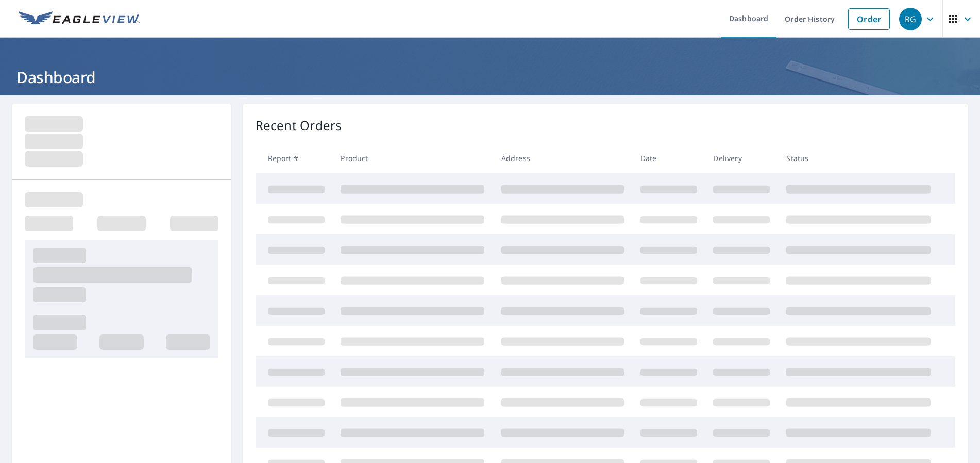  What do you see at coordinates (859, 158) in the screenshot?
I see `th: Status` at bounding box center [859, 158].